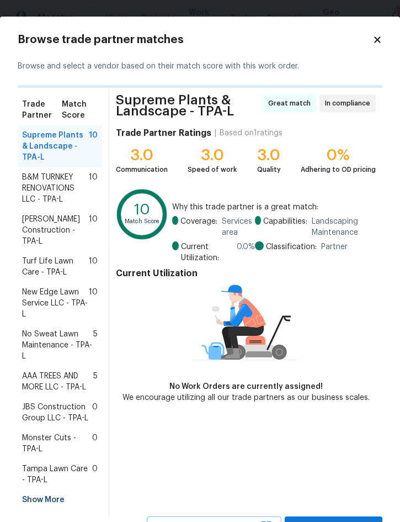 The image size is (400, 522). I want to click on div: Speed of work, so click(212, 170).